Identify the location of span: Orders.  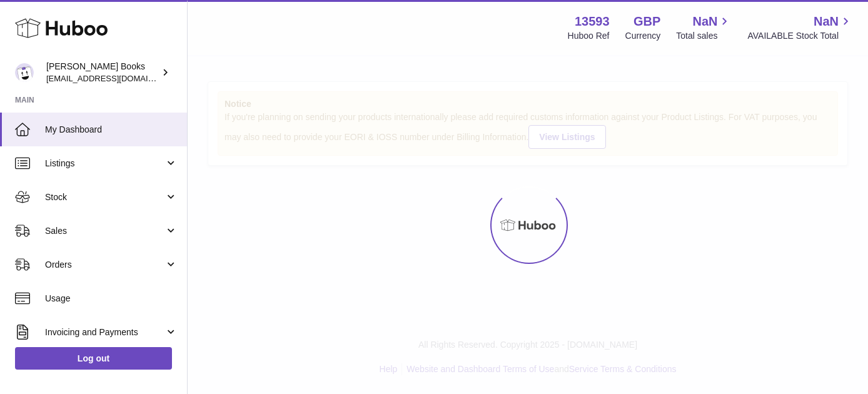
(104, 264).